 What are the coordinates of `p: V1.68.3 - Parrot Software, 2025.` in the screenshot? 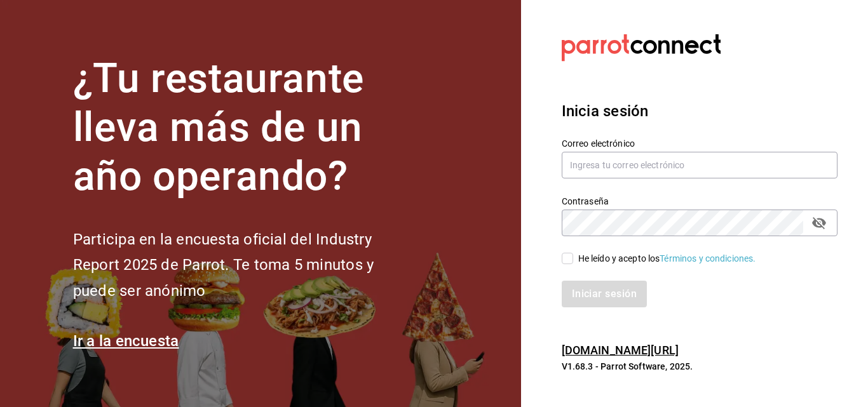 It's located at (700, 366).